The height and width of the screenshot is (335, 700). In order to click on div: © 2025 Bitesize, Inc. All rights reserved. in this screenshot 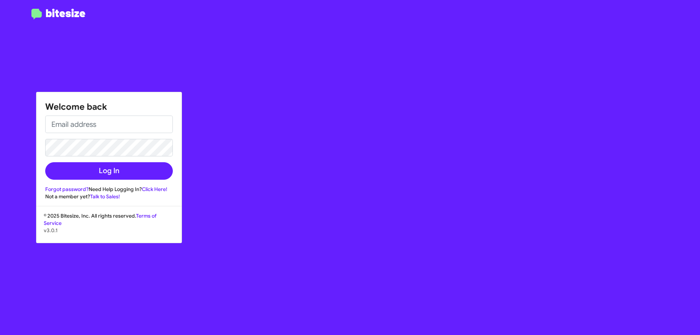, I will do `click(109, 228)`.